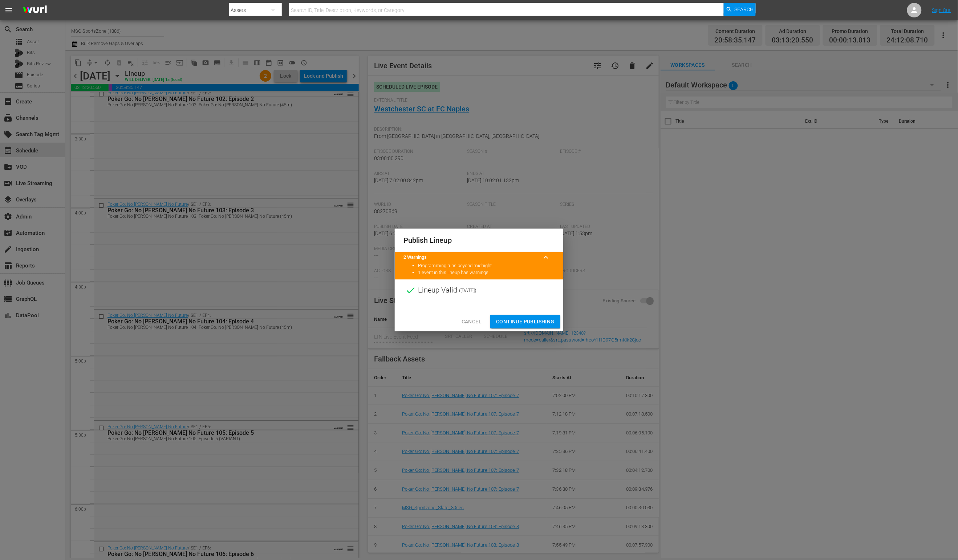 Image resolution: width=958 pixels, height=560 pixels. What do you see at coordinates (479, 290) in the screenshot?
I see `div: Lineup Valid` at bounding box center [479, 290].